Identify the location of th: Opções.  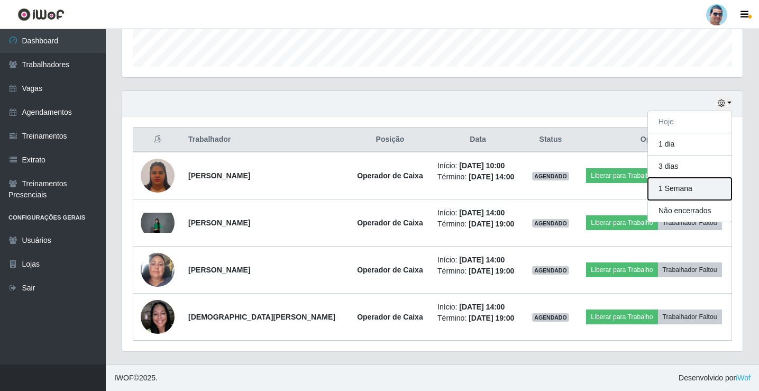
(655, 140).